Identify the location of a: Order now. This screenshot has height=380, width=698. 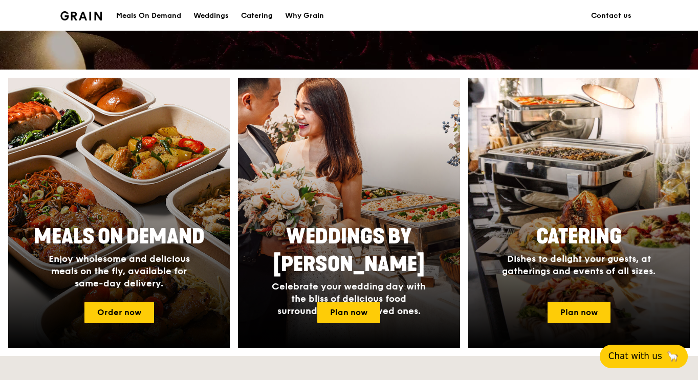
(119, 313).